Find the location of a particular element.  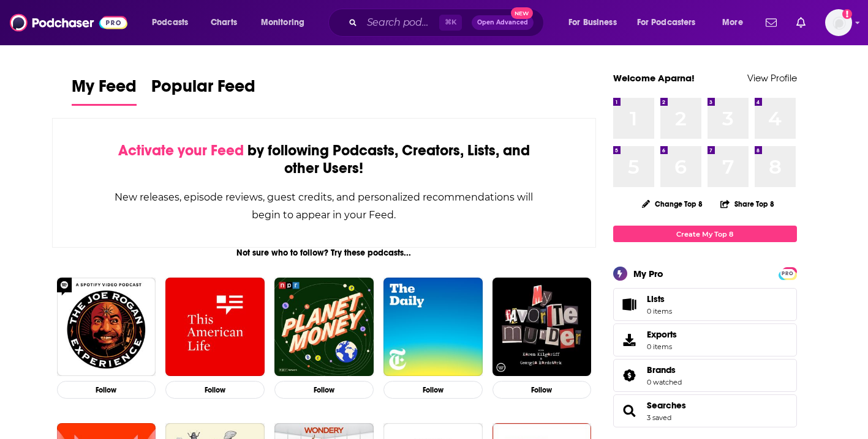

a: 0 watched is located at coordinates (664, 382).